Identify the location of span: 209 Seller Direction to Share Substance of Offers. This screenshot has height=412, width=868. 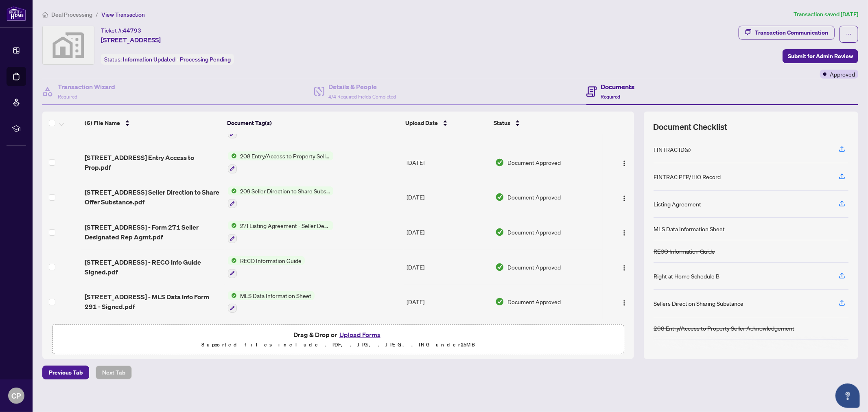
(285, 191).